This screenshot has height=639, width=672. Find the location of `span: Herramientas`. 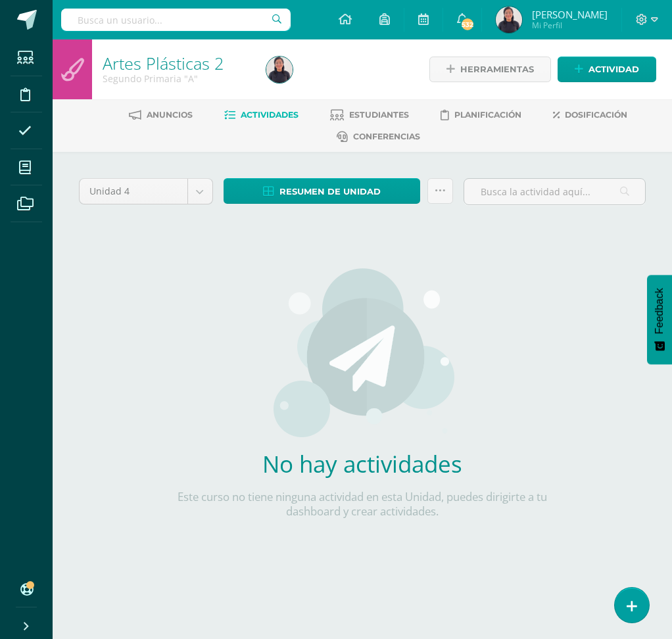

span: Herramientas is located at coordinates (497, 69).